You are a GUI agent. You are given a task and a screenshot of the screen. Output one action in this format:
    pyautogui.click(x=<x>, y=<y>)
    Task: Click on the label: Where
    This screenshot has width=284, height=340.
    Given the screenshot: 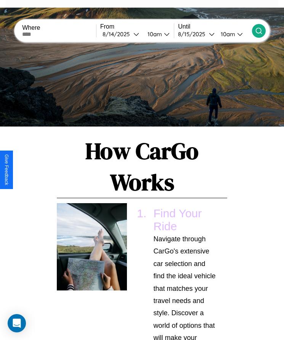 What is the action you would take?
    pyautogui.click(x=59, y=28)
    